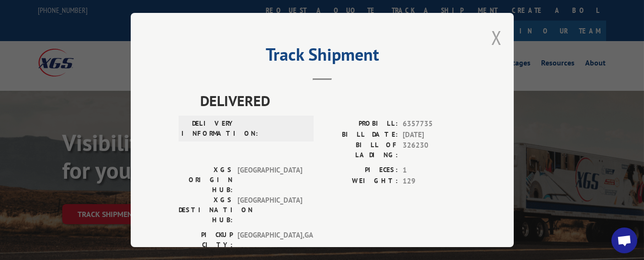 The image size is (644, 260). What do you see at coordinates (497, 37) in the screenshot?
I see `button: Close modal` at bounding box center [497, 37].